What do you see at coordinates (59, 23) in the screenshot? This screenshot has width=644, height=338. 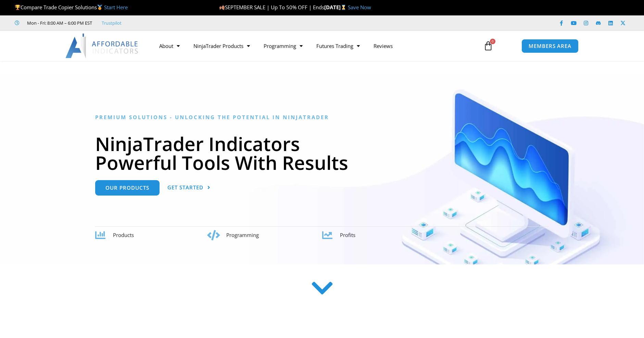 I see `span: Mon - Fri: 8:00 AM – 6:00 PM EST` at bounding box center [59, 23].